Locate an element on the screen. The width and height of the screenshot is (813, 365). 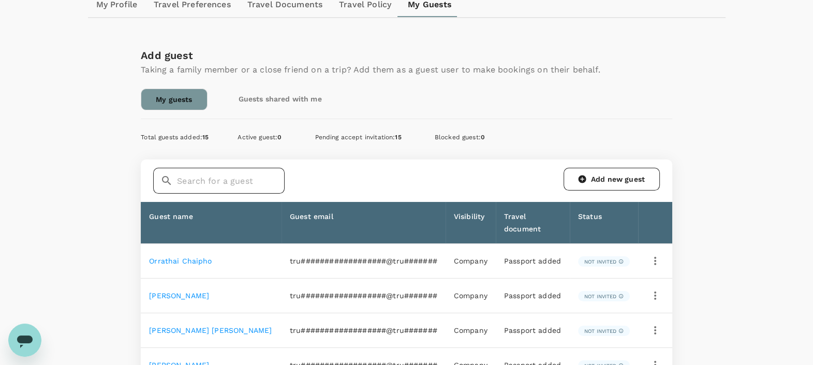
span: Total guests added : is located at coordinates (174, 137).